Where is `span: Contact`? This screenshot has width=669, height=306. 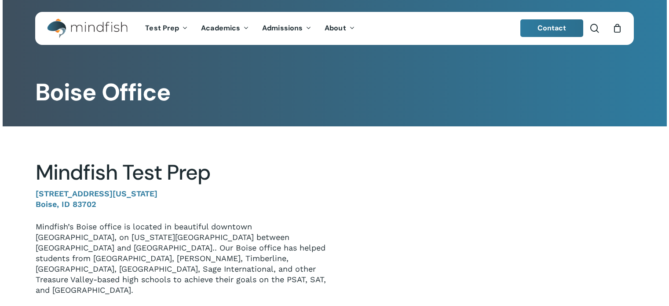 span: Contact is located at coordinates (552, 28).